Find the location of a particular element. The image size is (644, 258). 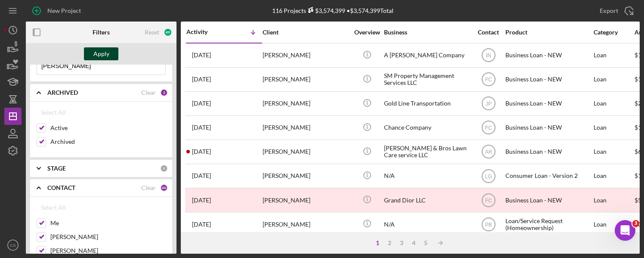

button: CS is located at coordinates (13, 246).